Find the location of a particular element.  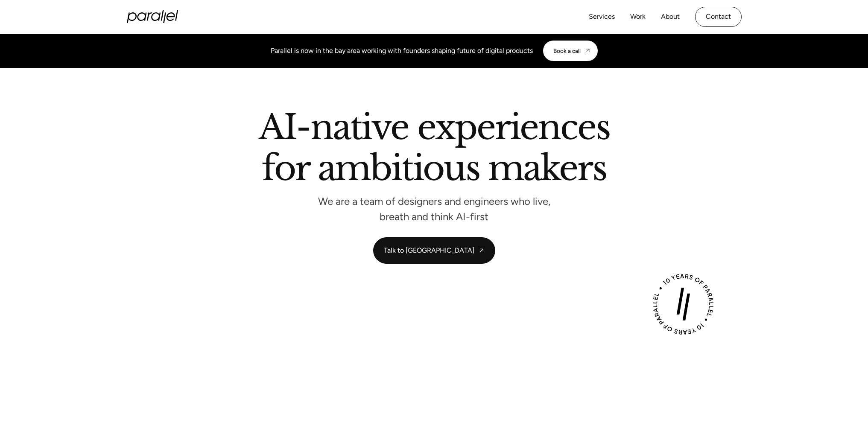

a: Book a call is located at coordinates (570, 51).